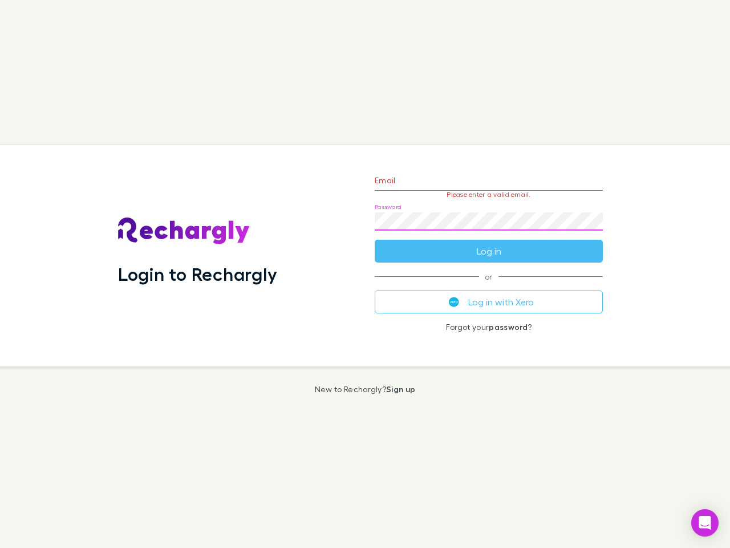 The height and width of the screenshot is (548, 730). Describe the element at coordinates (454, 302) in the screenshot. I see `img: Xero's logo` at that location.